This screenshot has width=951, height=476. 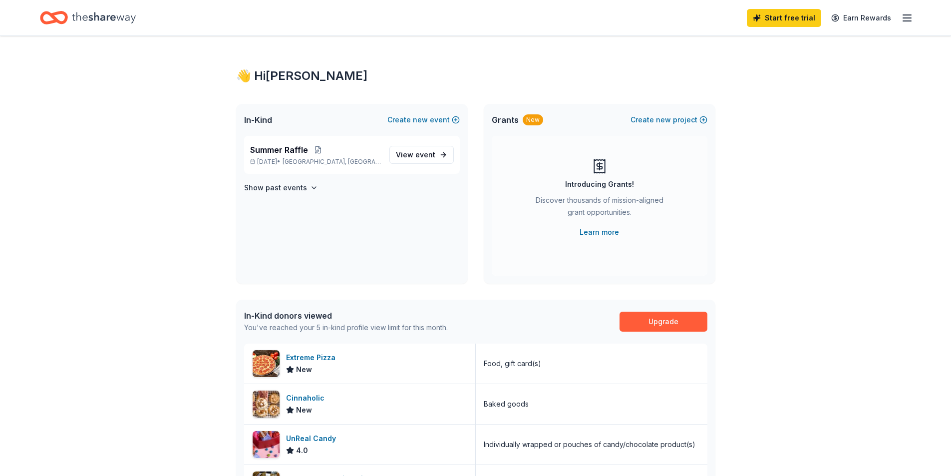 I want to click on button: Createnewproject, so click(x=669, y=120).